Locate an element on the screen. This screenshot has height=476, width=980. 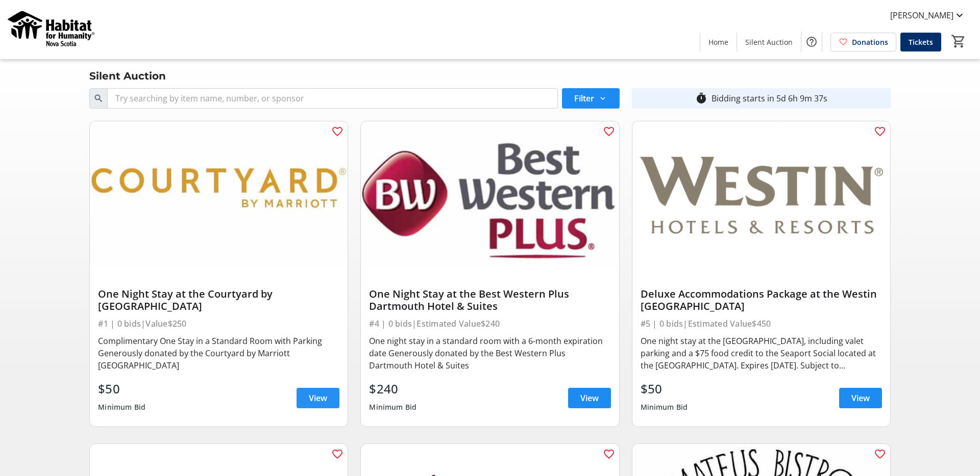
a: Silent Auction is located at coordinates (769, 41).